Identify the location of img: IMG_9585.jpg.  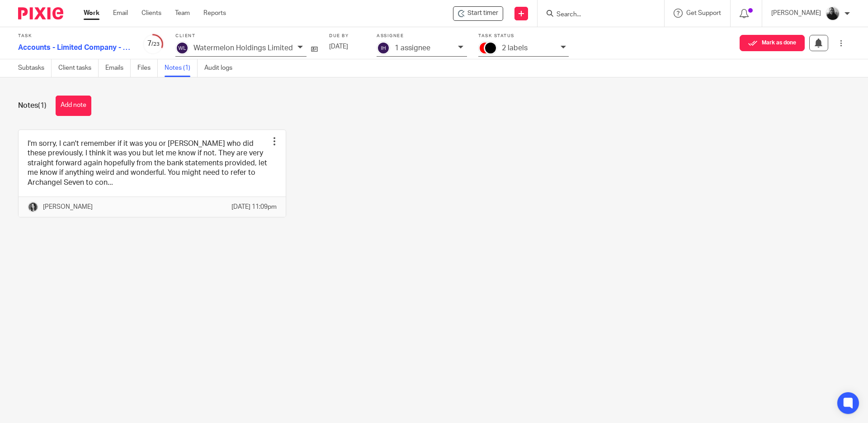
(833, 13).